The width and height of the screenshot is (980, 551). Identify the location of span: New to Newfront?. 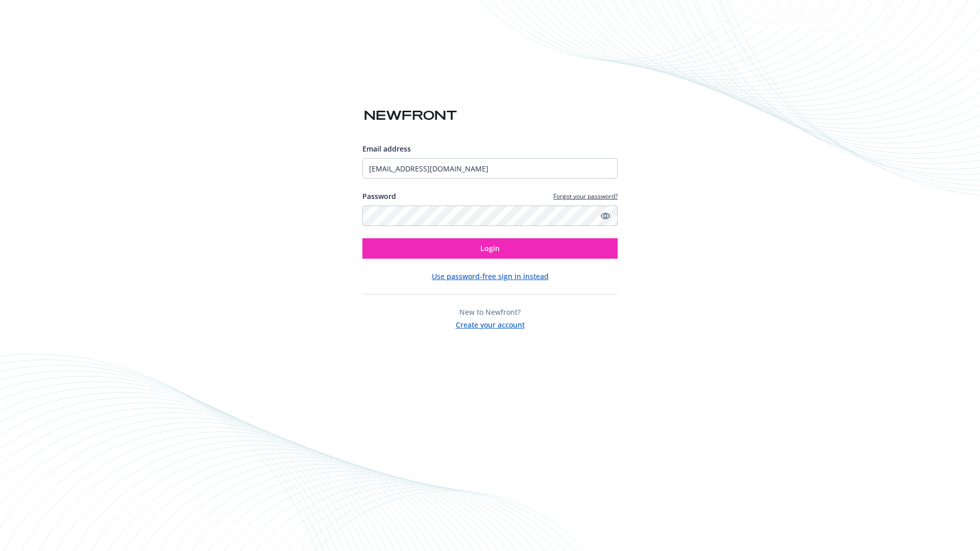
(490, 312).